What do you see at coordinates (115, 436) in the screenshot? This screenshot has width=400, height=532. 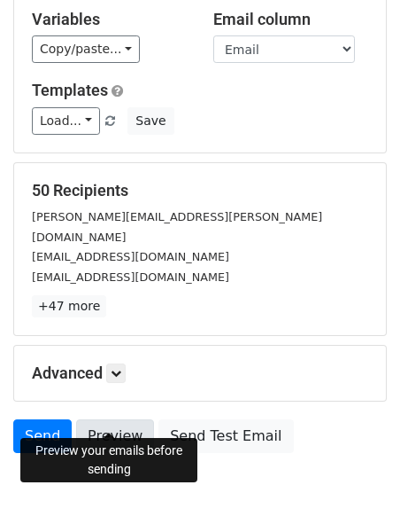 I see `a: Preview` at bounding box center [115, 436].